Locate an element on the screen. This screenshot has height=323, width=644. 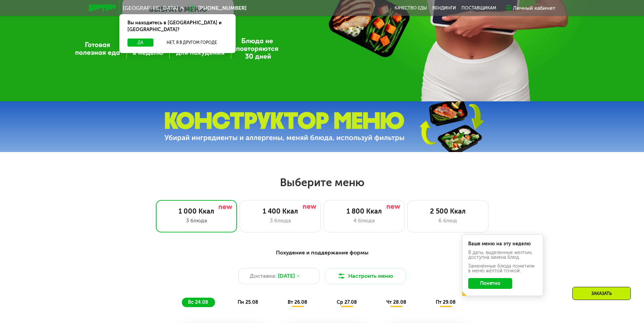
div: 1 000 Ккал is located at coordinates (196, 211).